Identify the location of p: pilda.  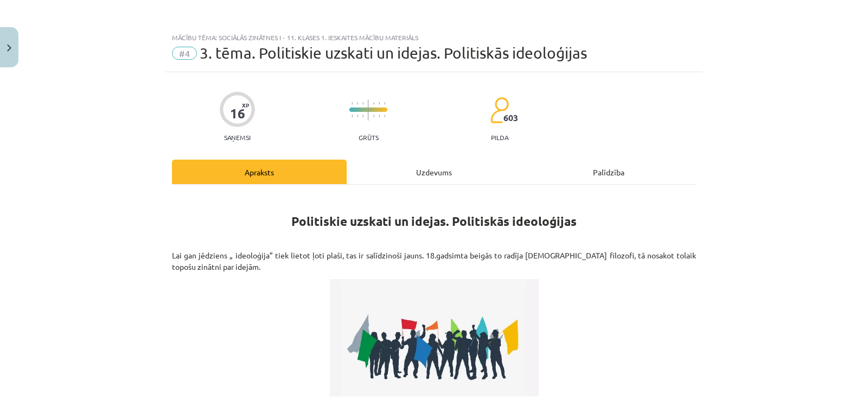
(500, 137).